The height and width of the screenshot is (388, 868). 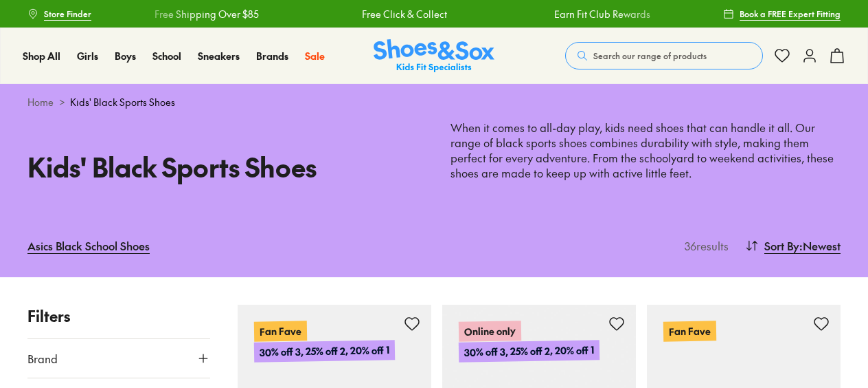 I want to click on span: Brands, so click(x=272, y=56).